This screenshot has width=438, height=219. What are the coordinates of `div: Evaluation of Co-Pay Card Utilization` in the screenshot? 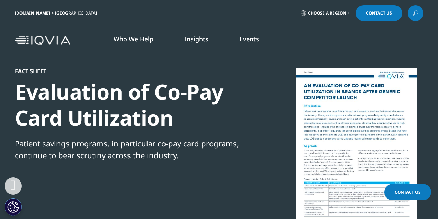 It's located at (134, 105).